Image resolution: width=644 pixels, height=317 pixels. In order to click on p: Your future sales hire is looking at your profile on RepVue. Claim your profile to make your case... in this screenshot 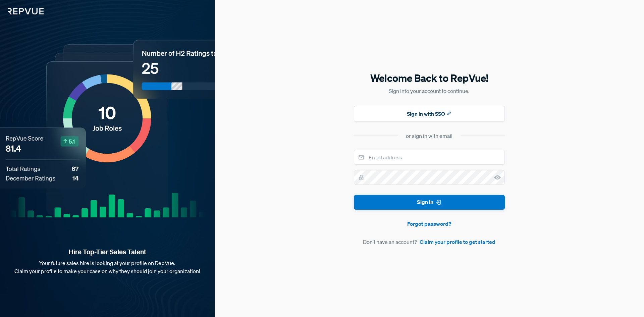, I will do `click(108, 267)`.